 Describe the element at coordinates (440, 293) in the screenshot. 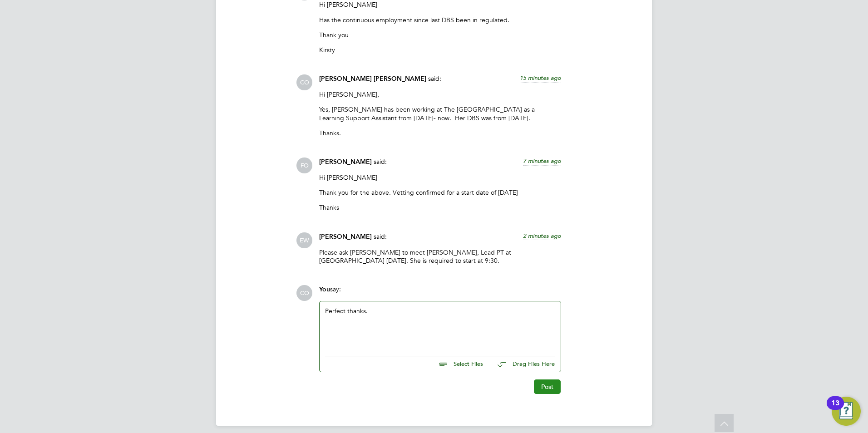

I see `div: say:` at that location.